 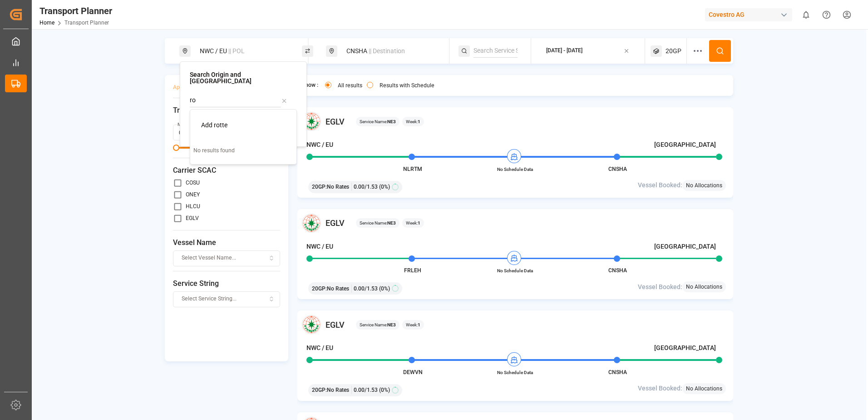 What do you see at coordinates (826, 14) in the screenshot?
I see `button: Help Center` at bounding box center [826, 14].